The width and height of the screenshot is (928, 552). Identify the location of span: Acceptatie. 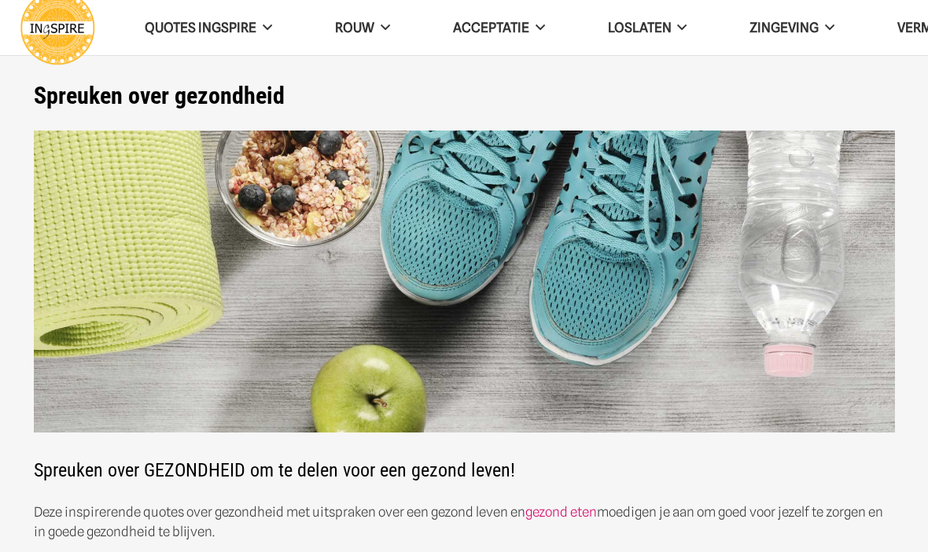
(490, 28).